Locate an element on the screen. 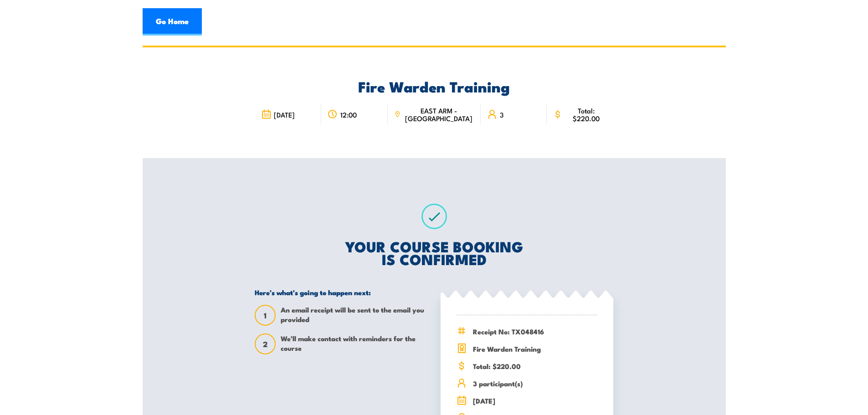 Image resolution: width=868 pixels, height=415 pixels. span: We’ll make contact with reminders for the course is located at coordinates (354, 344).